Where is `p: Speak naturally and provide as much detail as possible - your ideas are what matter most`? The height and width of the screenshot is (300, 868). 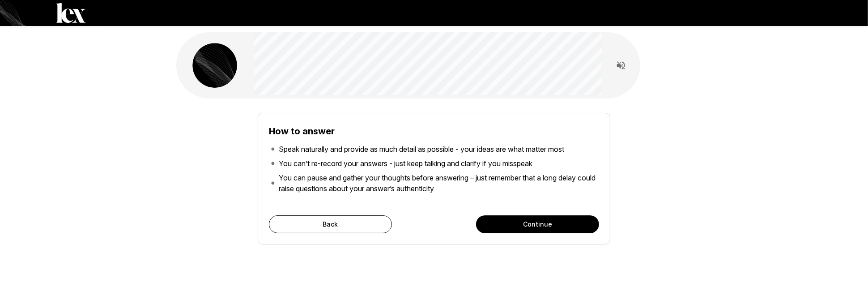 p: Speak naturally and provide as much detail as possible - your ideas are what matter most is located at coordinates (422, 149).